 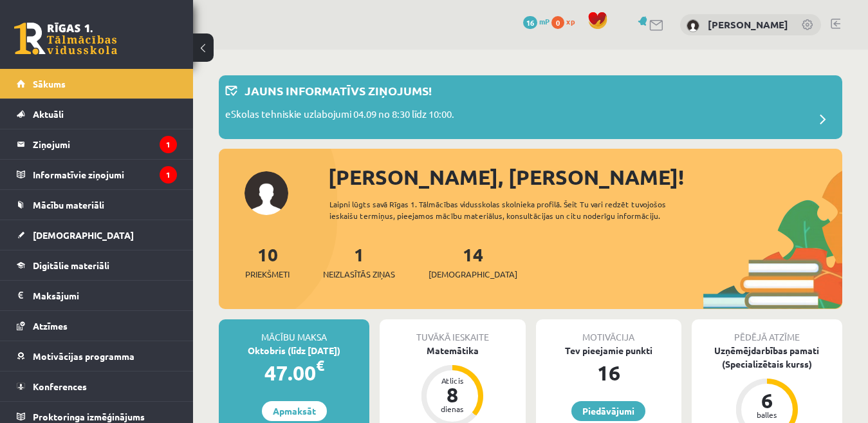 What do you see at coordinates (452, 350) in the screenshot?
I see `div: Matemātika` at bounding box center [452, 350].